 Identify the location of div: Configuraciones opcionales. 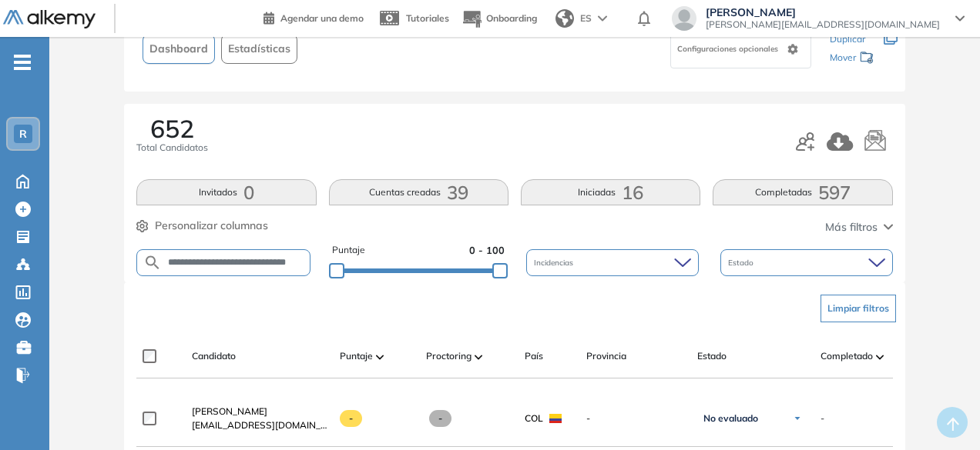
(740, 50).